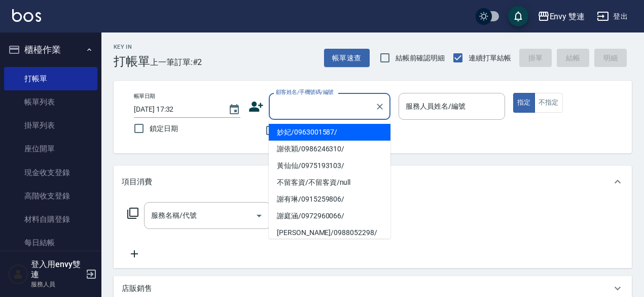  Describe the element at coordinates (330, 149) in the screenshot. I see `li: 謝依穎/0986246310/` at that location.